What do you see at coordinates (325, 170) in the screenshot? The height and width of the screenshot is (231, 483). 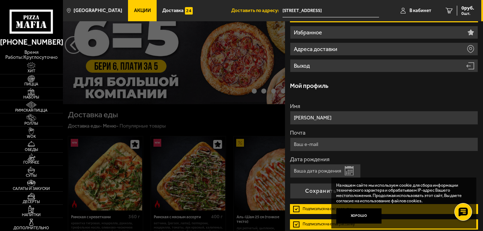 I see `input: Ваша дата рождения` at bounding box center [325, 170].